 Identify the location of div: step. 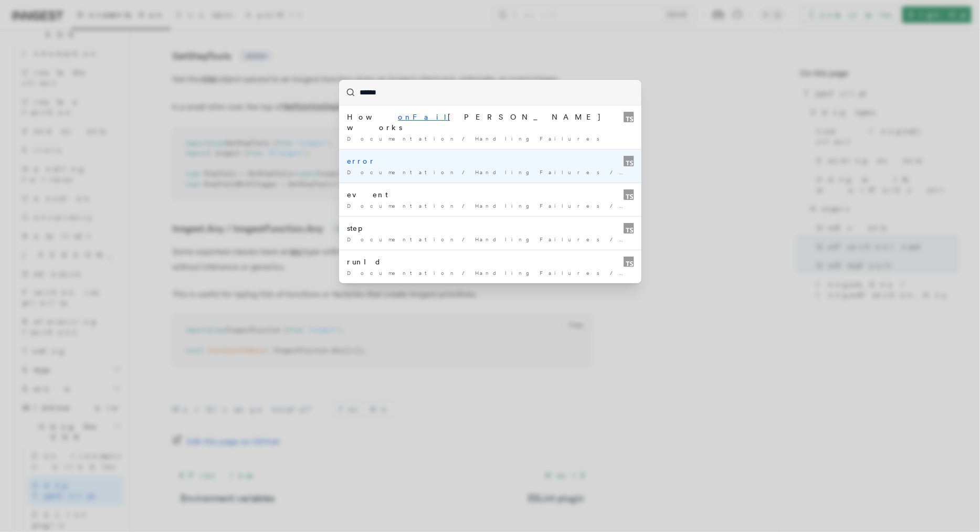
(490, 228).